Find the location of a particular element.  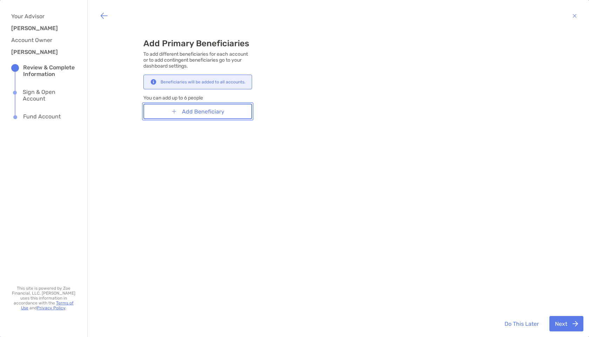

button: Add Beneficiary is located at coordinates (198, 111).